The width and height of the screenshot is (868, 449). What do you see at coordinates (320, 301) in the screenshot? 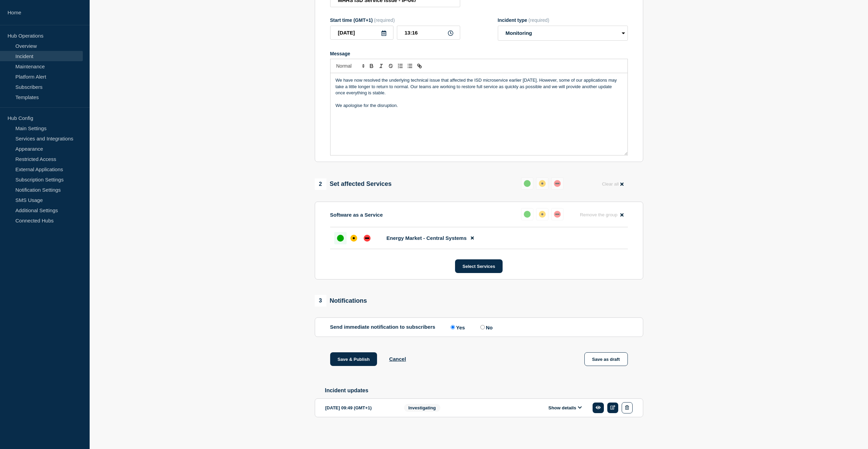
I see `span: 3` at bounding box center [320, 301].